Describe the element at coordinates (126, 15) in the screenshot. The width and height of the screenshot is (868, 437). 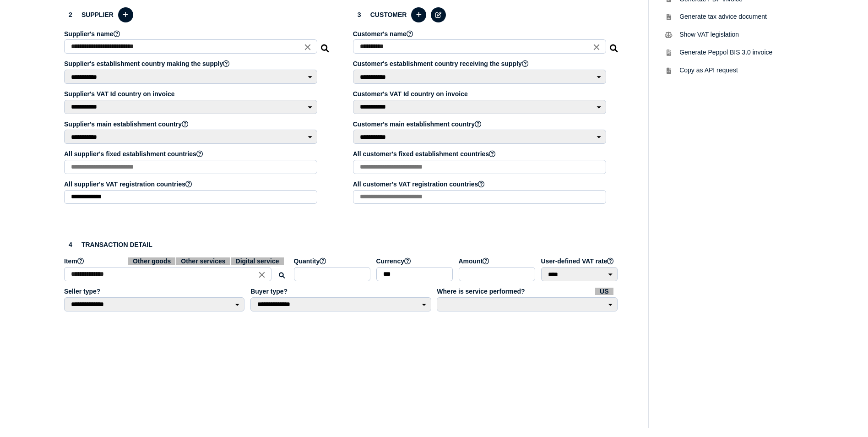
I see `button: Add a new supplier to the database` at that location.